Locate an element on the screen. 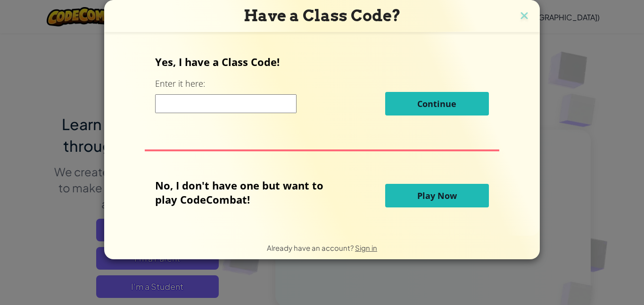  p: No, I don't have one but want to play CodeCombat! is located at coordinates (246, 192).